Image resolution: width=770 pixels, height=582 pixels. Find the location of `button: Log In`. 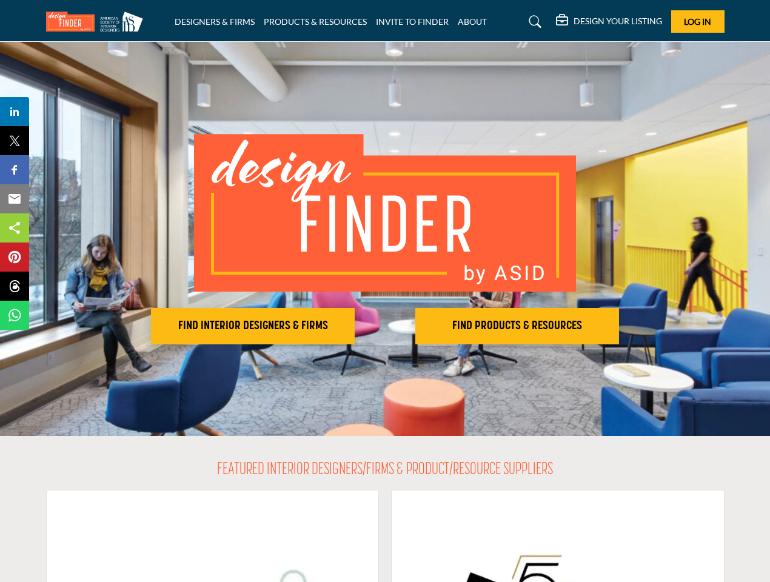

button: Log In is located at coordinates (698, 21).